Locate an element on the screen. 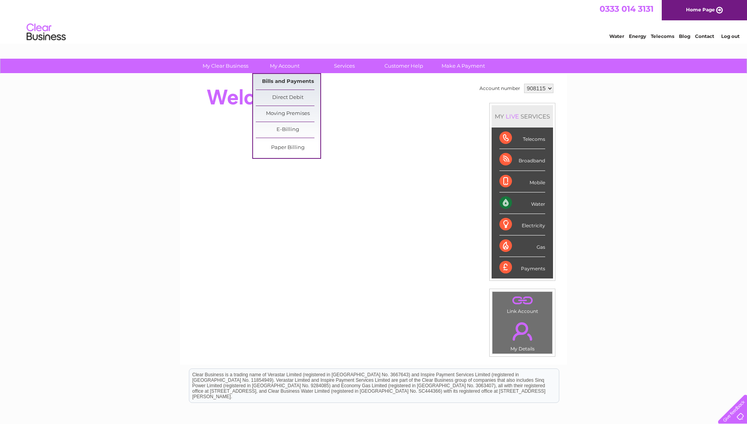 This screenshot has height=424, width=747. a: Services is located at coordinates (344, 66).